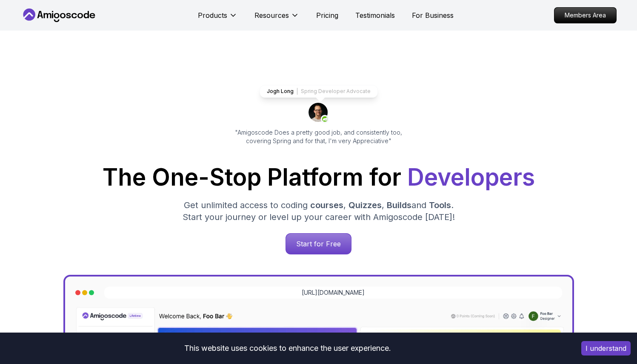 The image size is (637, 364). What do you see at coordinates (327, 15) in the screenshot?
I see `a: Pricing` at bounding box center [327, 15].